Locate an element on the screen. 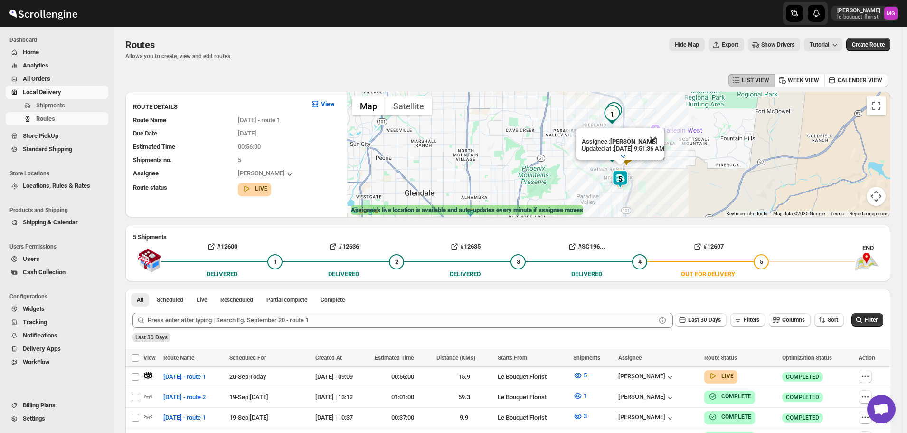  span: 5 is located at coordinates (585, 375).